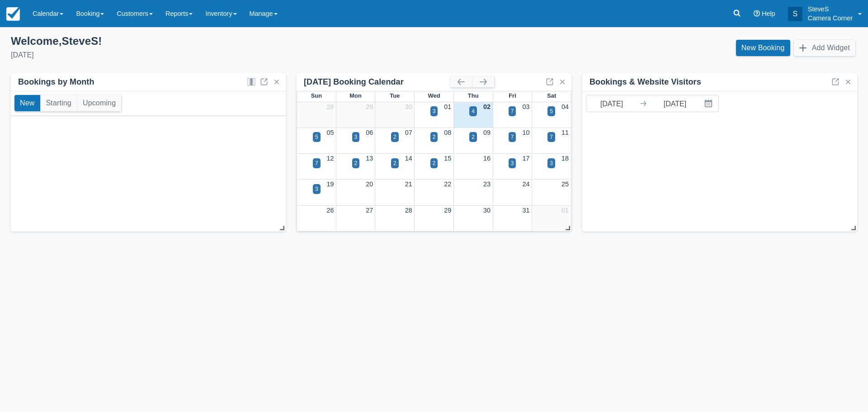  I want to click on a: 12, so click(331, 158).